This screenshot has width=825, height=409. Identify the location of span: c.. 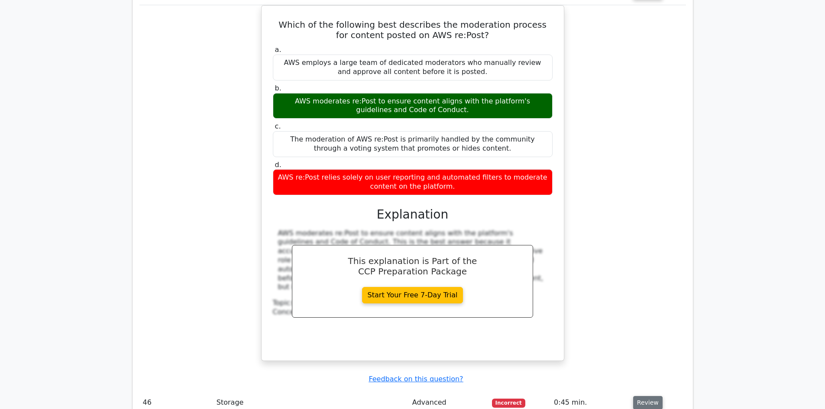
(278, 126).